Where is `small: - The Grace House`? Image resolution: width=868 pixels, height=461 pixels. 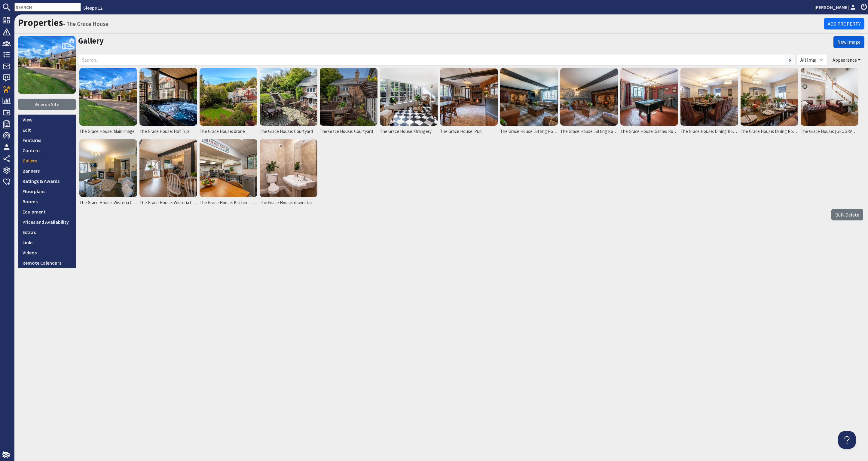
small: - The Grace House is located at coordinates (86, 24).